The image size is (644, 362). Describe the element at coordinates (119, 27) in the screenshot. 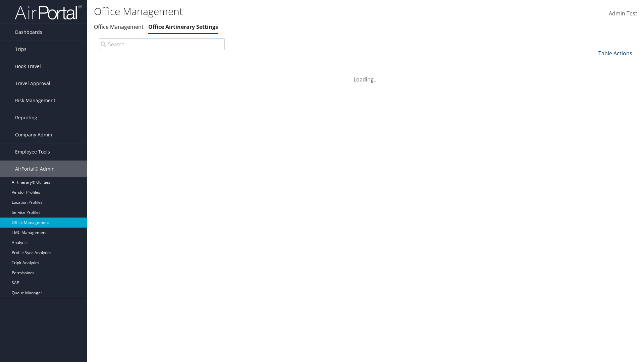

I see `a: Office Management` at that location.